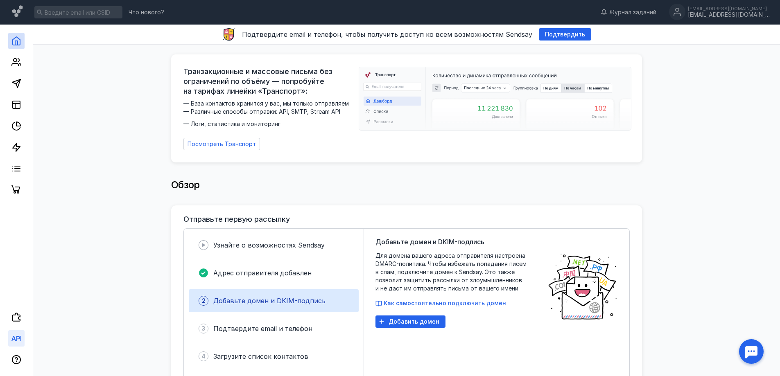  What do you see at coordinates (445, 303) in the screenshot?
I see `span: Как самостоятельно подключить домен` at bounding box center [445, 303].